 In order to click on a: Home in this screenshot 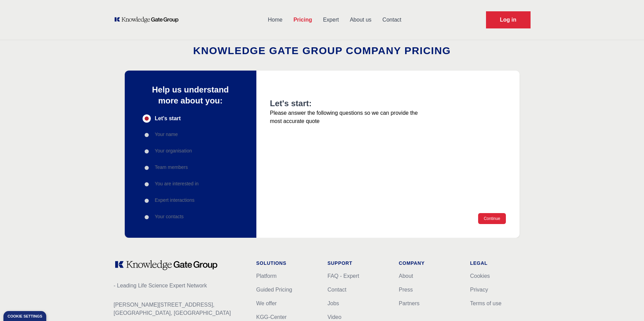, I will do `click(275, 20)`.